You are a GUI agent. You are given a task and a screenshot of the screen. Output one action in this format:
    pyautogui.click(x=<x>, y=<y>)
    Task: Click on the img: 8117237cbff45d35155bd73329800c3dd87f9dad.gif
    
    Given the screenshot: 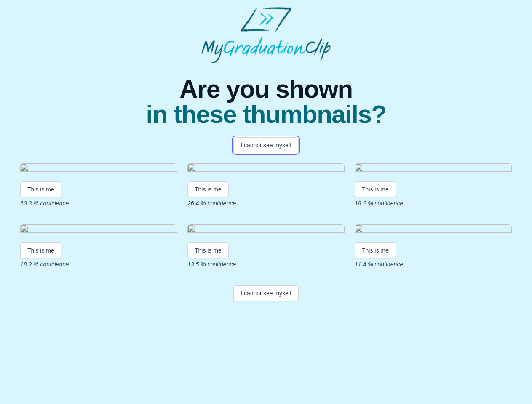 What is the action you would take?
    pyautogui.click(x=99, y=169)
    